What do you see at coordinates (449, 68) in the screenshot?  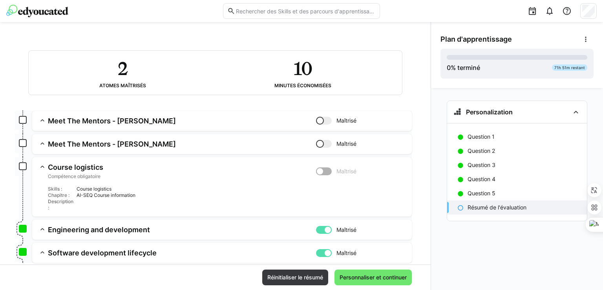 I see `span: 0` at bounding box center [449, 68].